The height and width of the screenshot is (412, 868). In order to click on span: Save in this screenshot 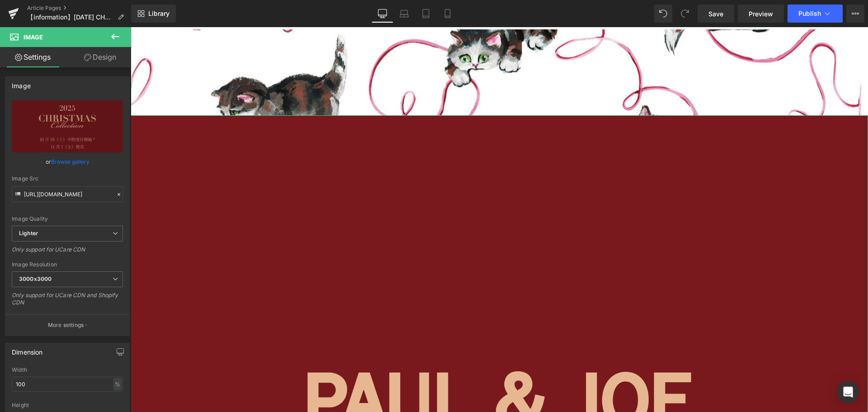, I will do `click(715, 14)`.